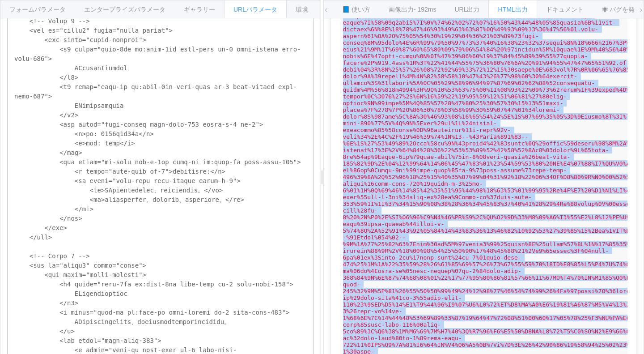  I want to click on font: 環境, so click(302, 9).